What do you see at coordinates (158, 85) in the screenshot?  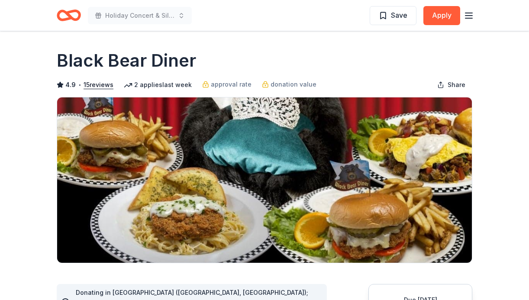 I see `div: 2 applies last week` at bounding box center [158, 85].